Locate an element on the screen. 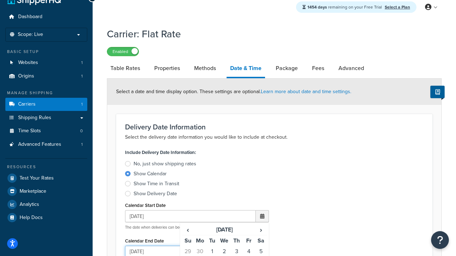 The height and width of the screenshot is (256, 456). span: remaining on your Free Trial is located at coordinates (345, 7).